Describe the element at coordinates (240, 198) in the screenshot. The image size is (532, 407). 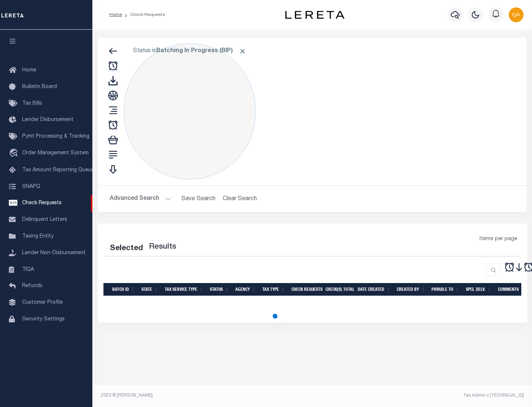
I see `button: Clear Search` at that location.